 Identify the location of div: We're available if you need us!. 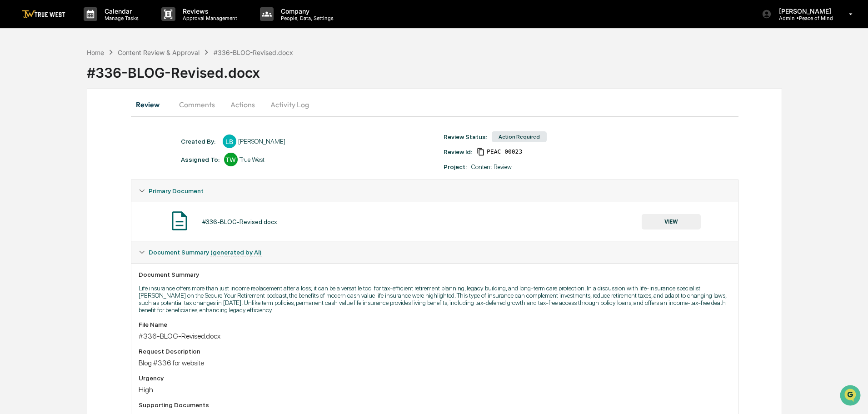
(83, 82).